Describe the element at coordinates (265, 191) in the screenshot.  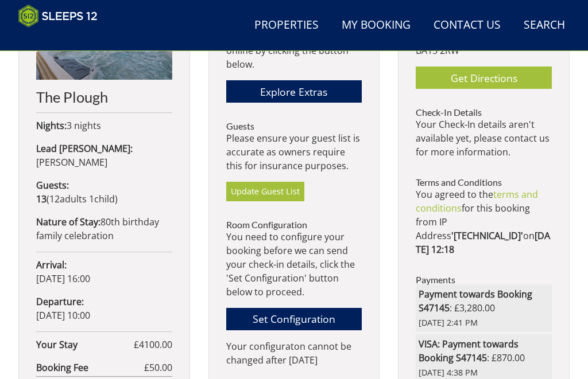
I see `a: Update Guest List` at that location.